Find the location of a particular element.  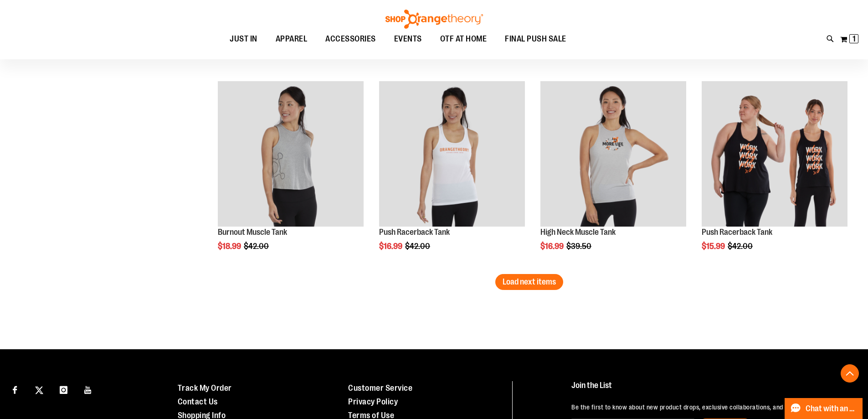

span: $15.99 is located at coordinates (714, 246).